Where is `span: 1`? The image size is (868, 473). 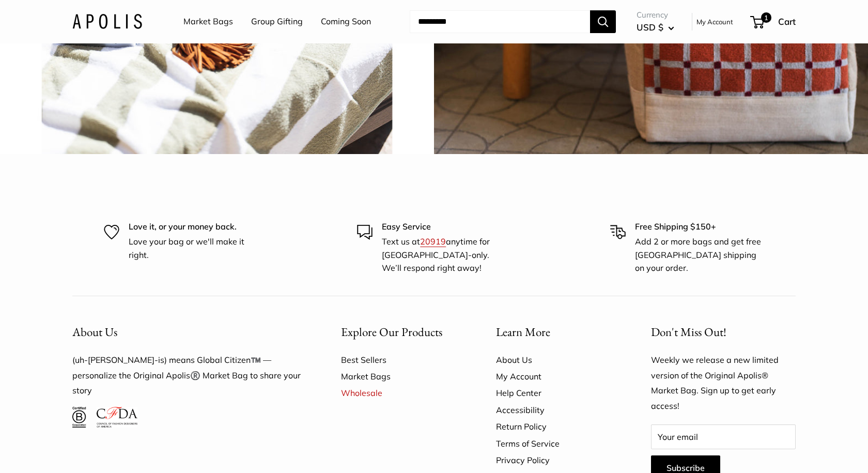 span: 1 is located at coordinates (766, 18).